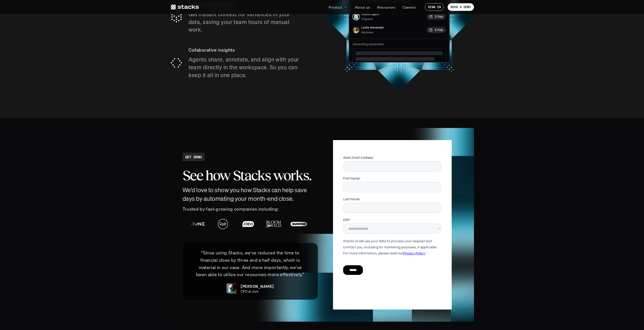 Image resolution: width=644 pixels, height=330 pixels. Describe the element at coordinates (386, 7) in the screenshot. I see `p: Resources` at that location.